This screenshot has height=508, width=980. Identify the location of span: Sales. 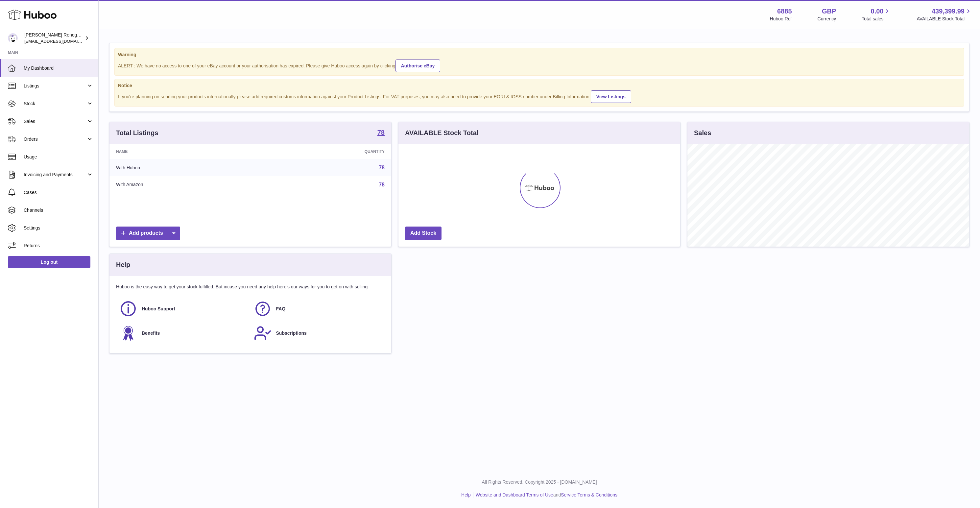
(55, 121).